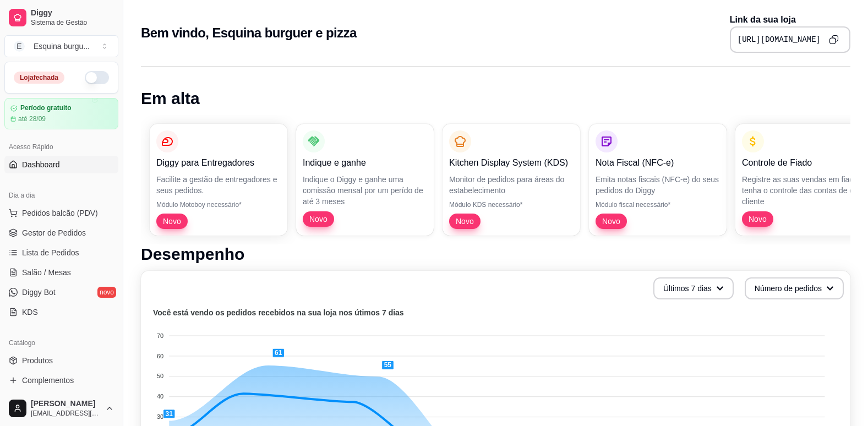 Image resolution: width=868 pixels, height=426 pixels. Describe the element at coordinates (218, 179) in the screenshot. I see `button: Diggy para EntregadoresFacilite a gestão de entregadores e seus pedidos.Módulo Motoboy necessário...` at that location.